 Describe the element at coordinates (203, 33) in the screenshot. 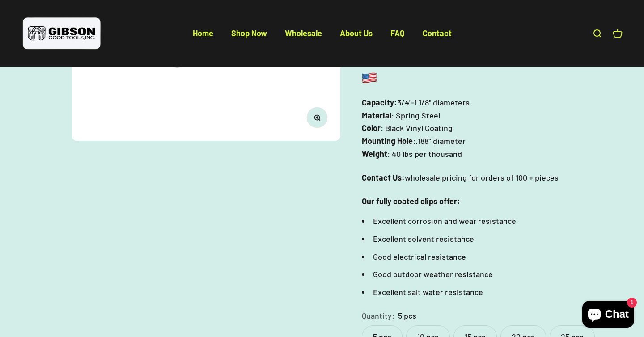

I see `a: Home` at that location.